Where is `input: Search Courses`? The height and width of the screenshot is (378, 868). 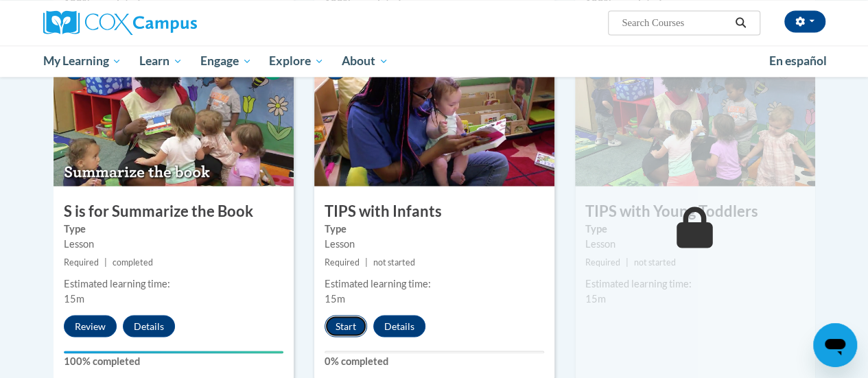 input: Search Courses is located at coordinates (675, 23).